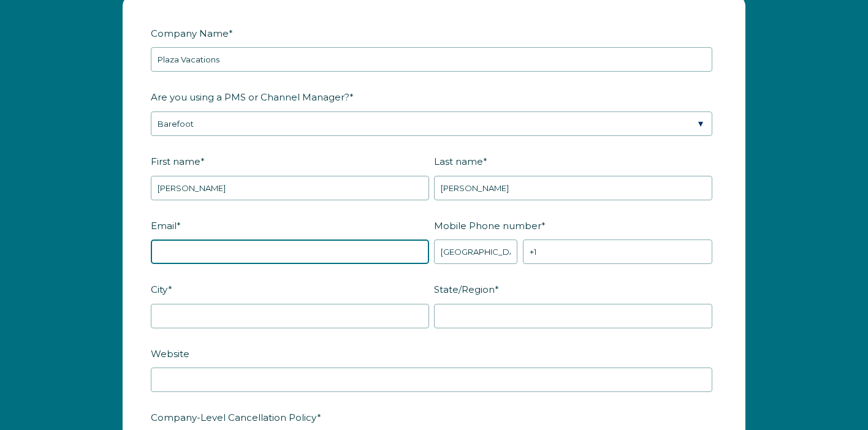  What do you see at coordinates (164, 225) in the screenshot?
I see `span: Email` at bounding box center [164, 225].